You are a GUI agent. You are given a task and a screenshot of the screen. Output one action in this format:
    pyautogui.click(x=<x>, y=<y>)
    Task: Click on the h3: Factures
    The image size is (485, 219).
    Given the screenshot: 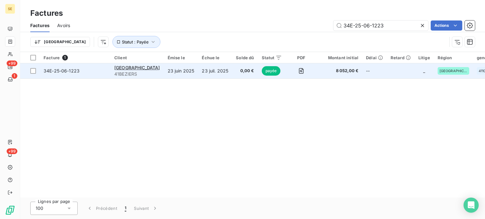 What is the action you would take?
    pyautogui.click(x=46, y=13)
    